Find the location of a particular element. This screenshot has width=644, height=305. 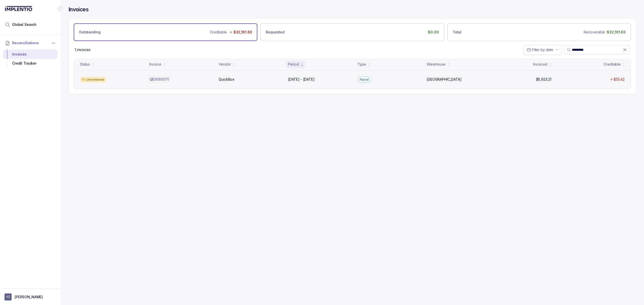

div: Type is located at coordinates (362, 64).